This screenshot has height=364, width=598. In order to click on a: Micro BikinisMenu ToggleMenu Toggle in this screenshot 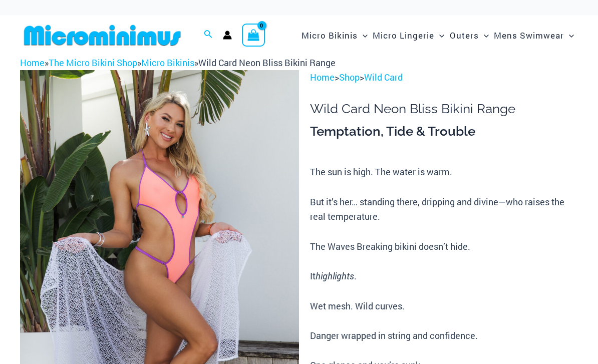, I will do `click(334, 35)`.